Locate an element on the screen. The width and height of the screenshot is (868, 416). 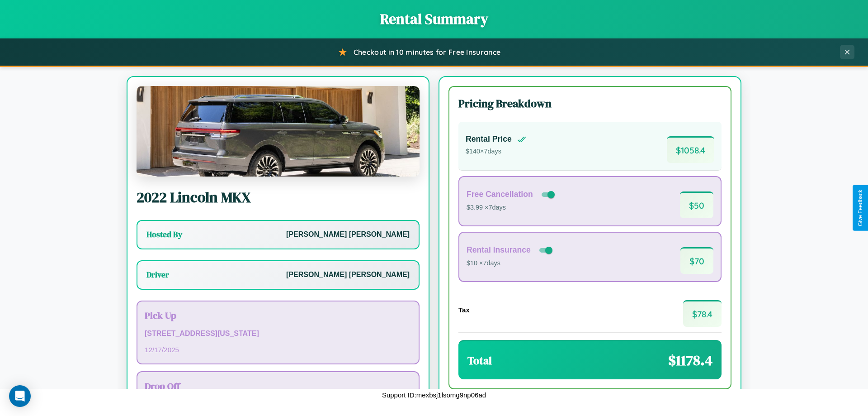
span: $ 70 is located at coordinates (697, 260).